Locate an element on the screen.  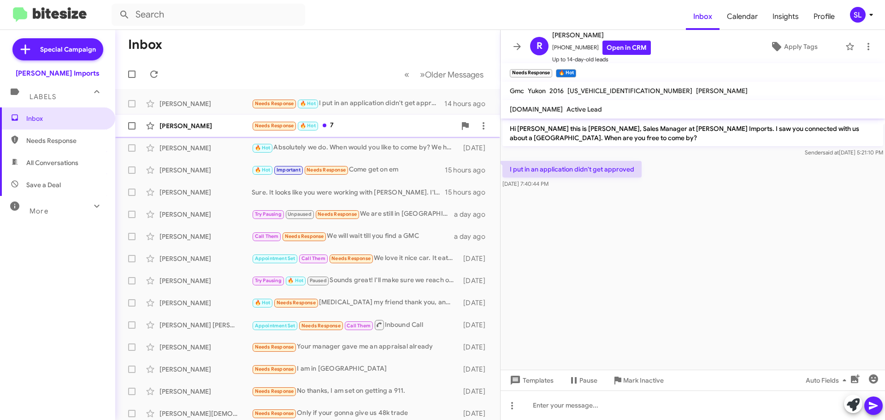
div: Inbound Call is located at coordinates (355, 325).